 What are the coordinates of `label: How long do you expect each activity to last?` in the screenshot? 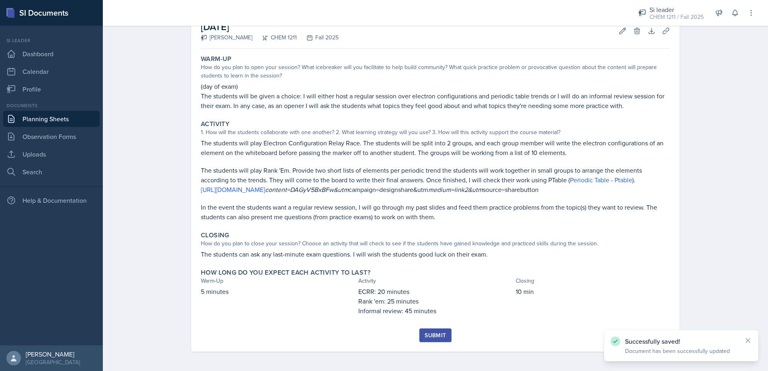 It's located at (285, 273).